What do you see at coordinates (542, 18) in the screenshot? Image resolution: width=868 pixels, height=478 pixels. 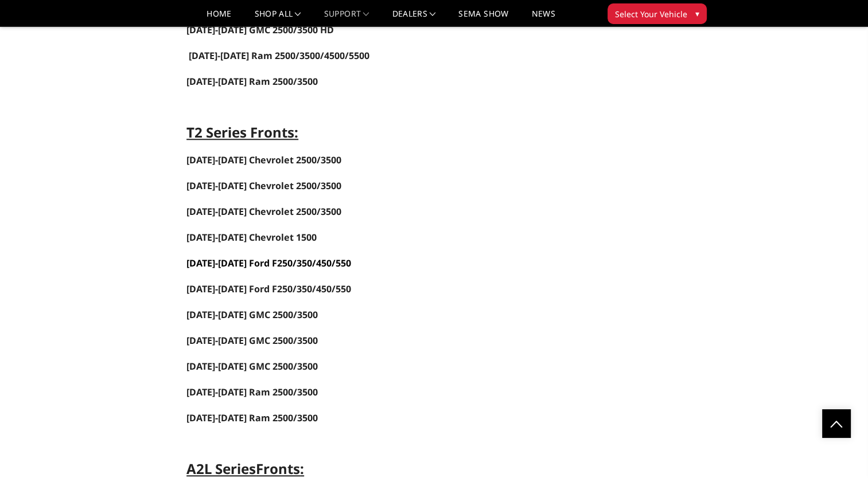 I see `a: News` at bounding box center [542, 18].